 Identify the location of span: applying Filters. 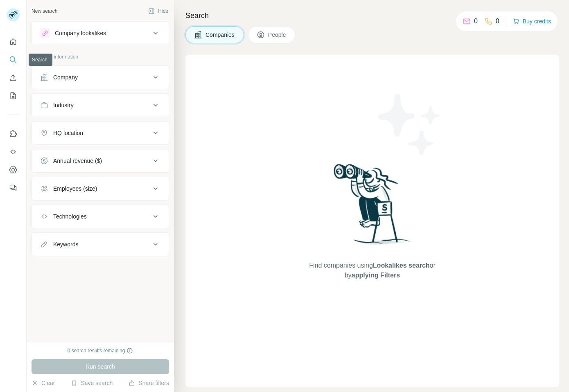
(376, 275).